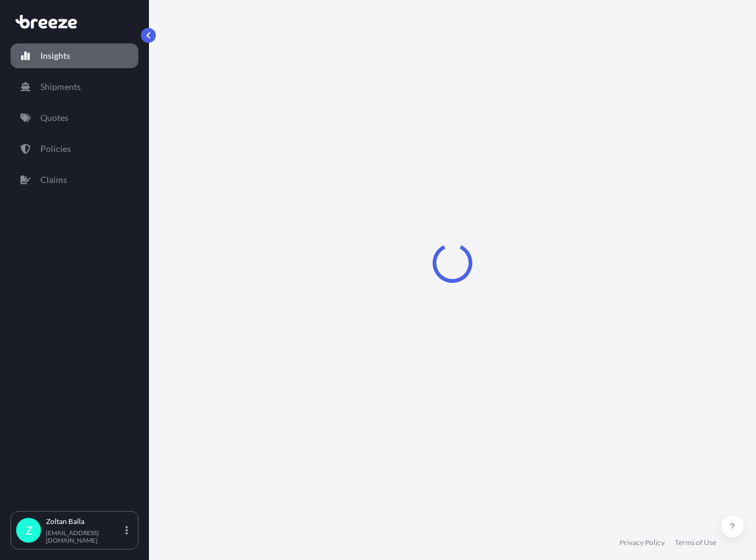 The height and width of the screenshot is (560, 756). I want to click on a: Claims, so click(74, 180).